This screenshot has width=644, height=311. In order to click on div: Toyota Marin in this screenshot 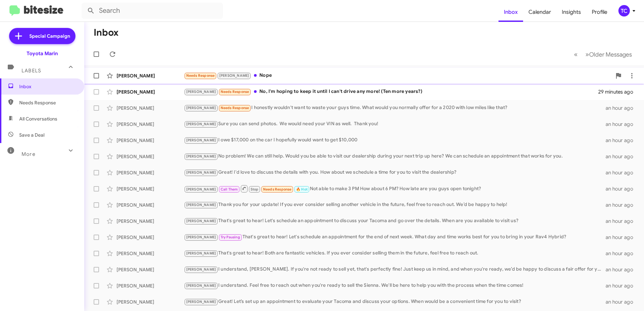, I will do `click(42, 53)`.